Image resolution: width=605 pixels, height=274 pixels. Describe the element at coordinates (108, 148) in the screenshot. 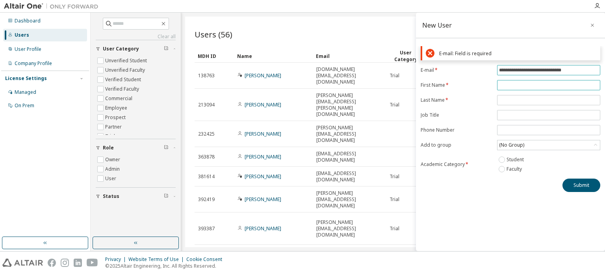

I see `span: Role` at that location.